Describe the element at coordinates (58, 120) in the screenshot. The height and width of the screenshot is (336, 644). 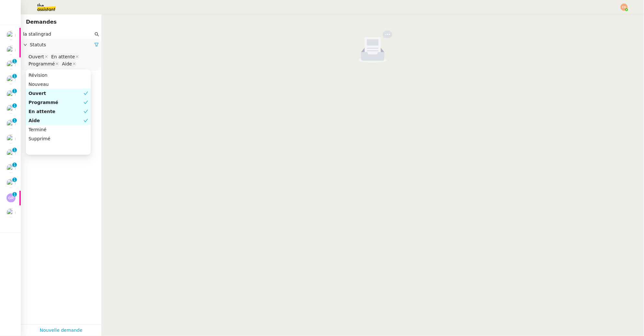
I see `nz-option-item: Aide` at that location.